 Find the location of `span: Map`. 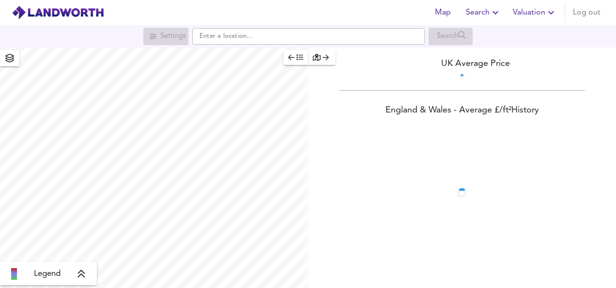

span: Map is located at coordinates (443, 13).